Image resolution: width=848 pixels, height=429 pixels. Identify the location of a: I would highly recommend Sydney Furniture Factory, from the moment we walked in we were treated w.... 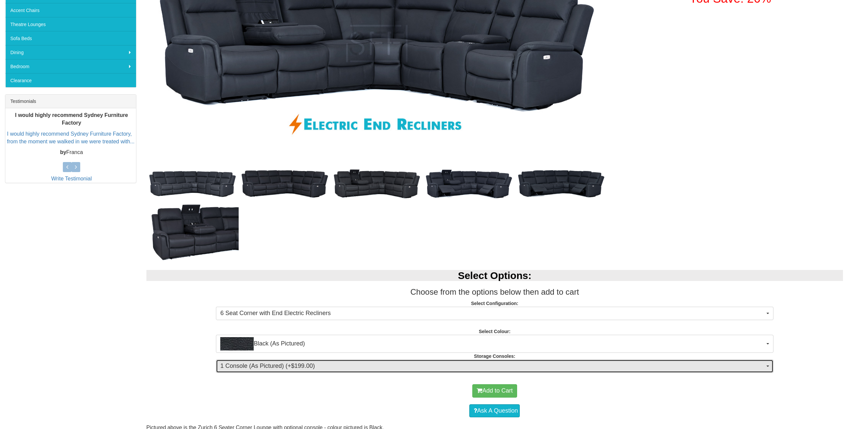
(71, 138).